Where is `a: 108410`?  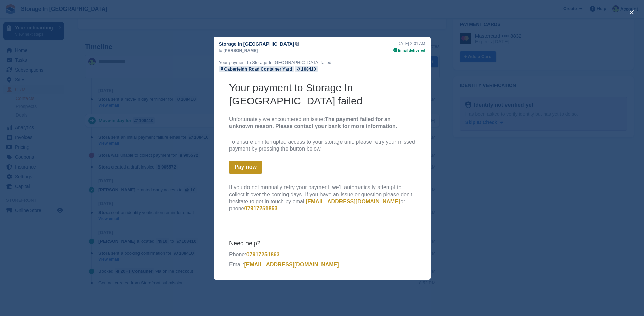
a: 108410 is located at coordinates (306, 69).